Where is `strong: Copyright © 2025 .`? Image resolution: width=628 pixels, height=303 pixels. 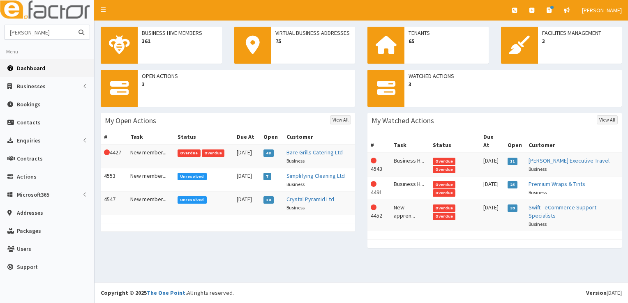 strong: Copyright © 2025 . is located at coordinates (144, 293).